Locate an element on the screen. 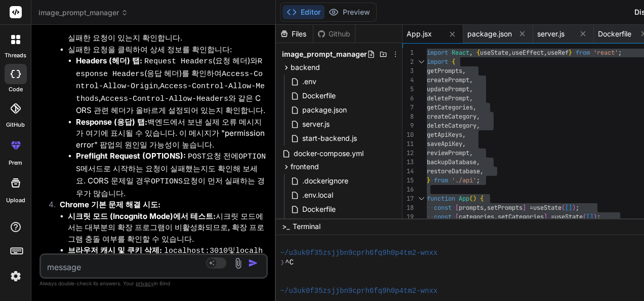 The image size is (644, 301). strong: Response (응답) 탭: is located at coordinates (111, 122).